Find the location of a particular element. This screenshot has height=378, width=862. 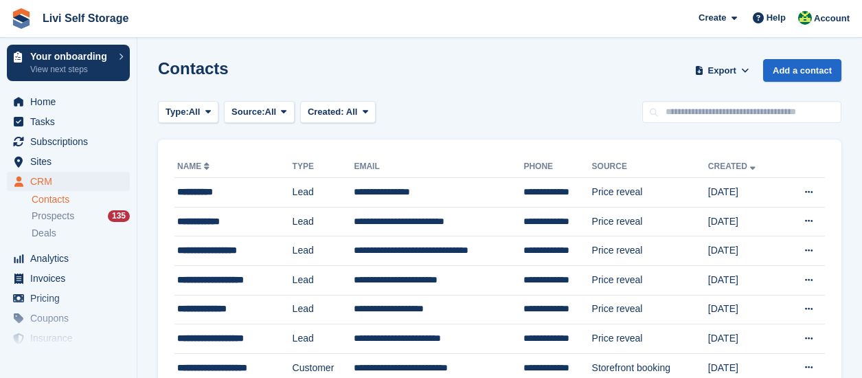

span: Sites is located at coordinates (71, 162).